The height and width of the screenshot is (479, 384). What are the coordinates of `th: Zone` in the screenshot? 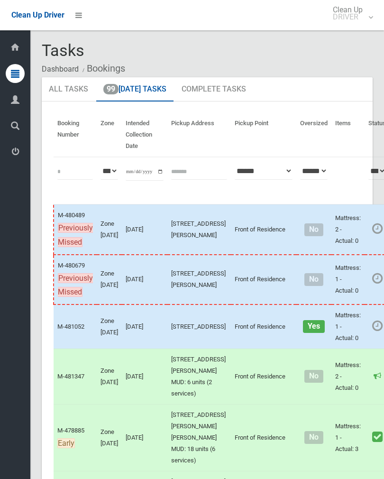 It's located at (109, 135).